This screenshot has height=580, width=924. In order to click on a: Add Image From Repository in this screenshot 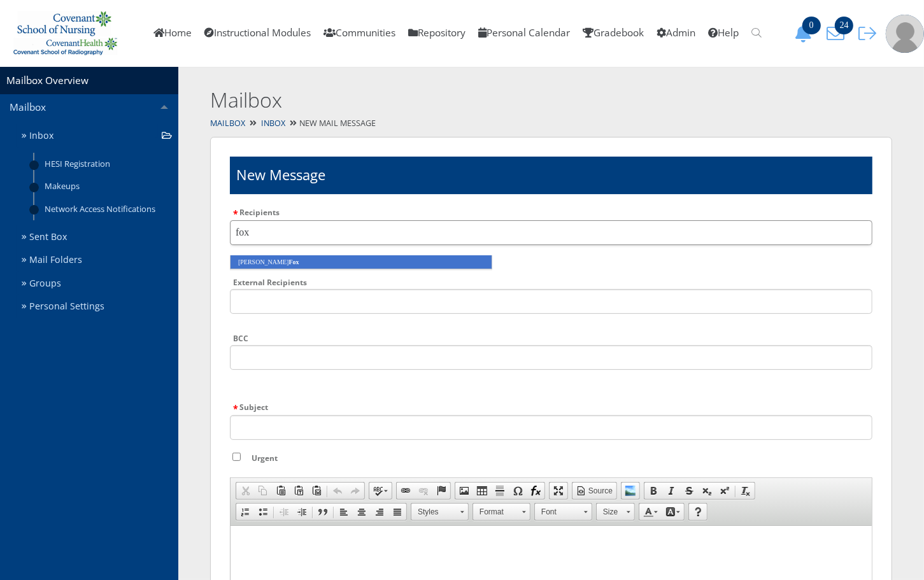, I will do `click(631, 491)`.